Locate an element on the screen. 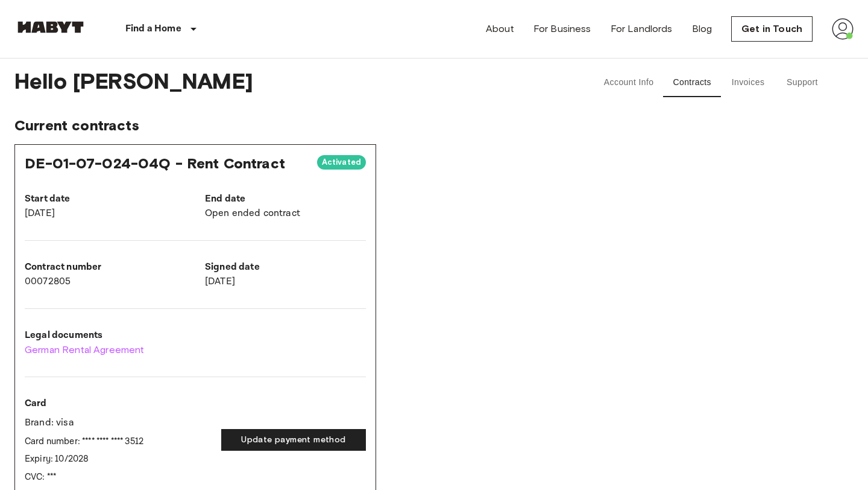 This screenshot has height=490, width=868. a: German Rental Agreement is located at coordinates (196, 350).